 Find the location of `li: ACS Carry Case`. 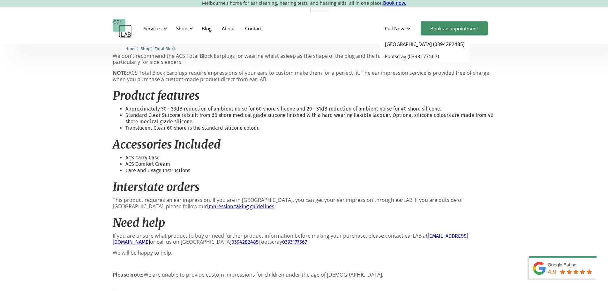

li: ACS Carry Case is located at coordinates (310, 158).